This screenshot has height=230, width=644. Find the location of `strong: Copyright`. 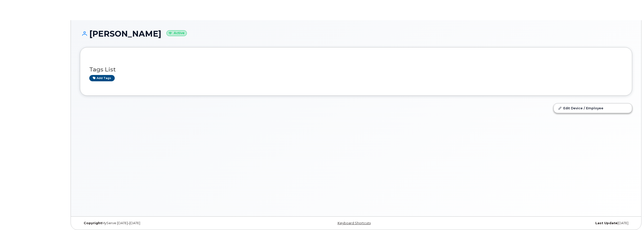

strong: Copyright is located at coordinates (92, 223).